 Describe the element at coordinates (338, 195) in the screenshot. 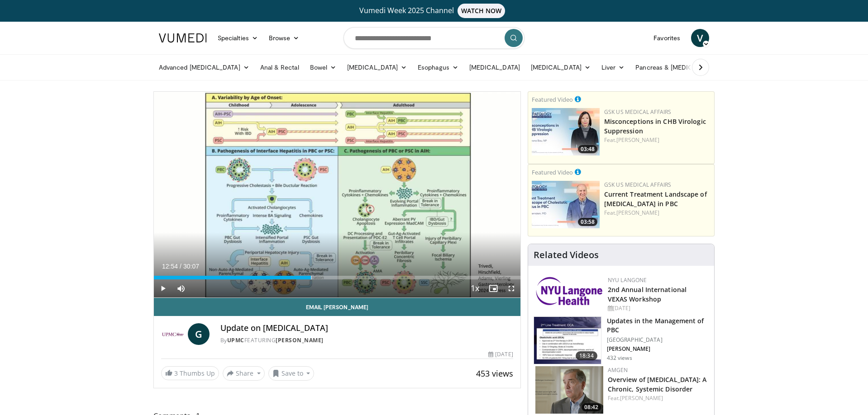

I see `video-js: Video Player` at that location.